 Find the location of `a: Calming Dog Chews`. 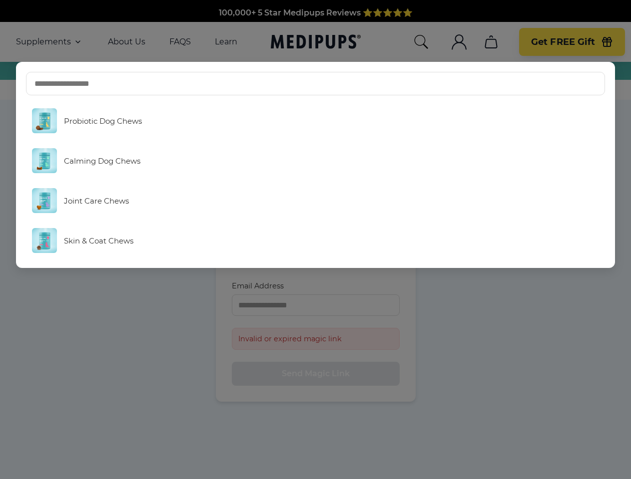

a: Calming Dog Chews is located at coordinates (316, 161).